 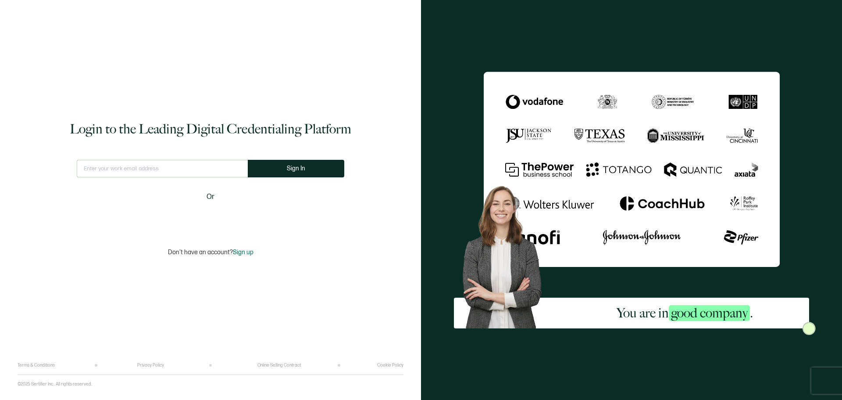 I want to click on a: Privacy Policy, so click(x=150, y=365).